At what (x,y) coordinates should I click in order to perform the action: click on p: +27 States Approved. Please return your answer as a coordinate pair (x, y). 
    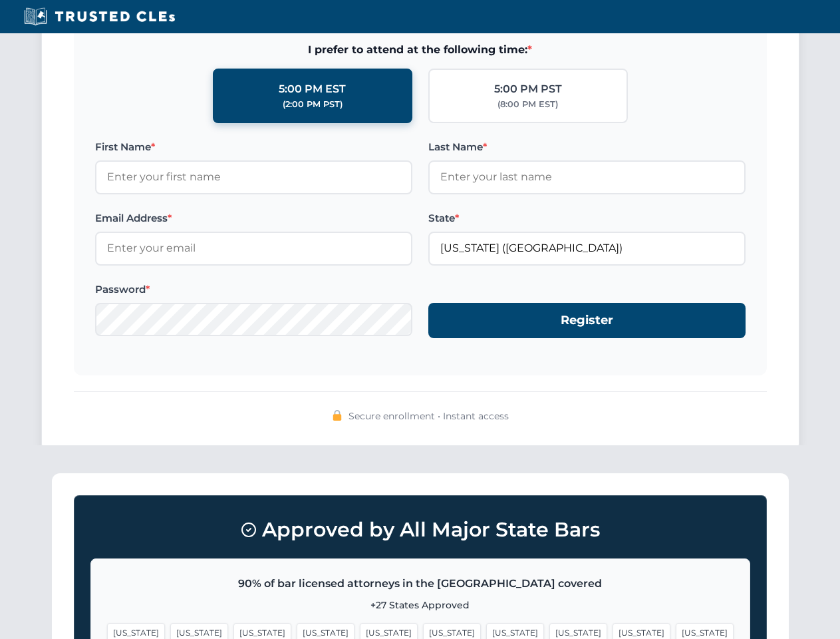
    Looking at the image, I should click on (420, 605).